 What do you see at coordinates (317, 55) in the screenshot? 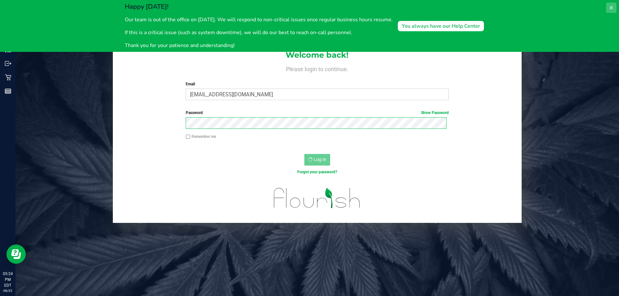
I see `h1: Welcome back!` at bounding box center [317, 55].